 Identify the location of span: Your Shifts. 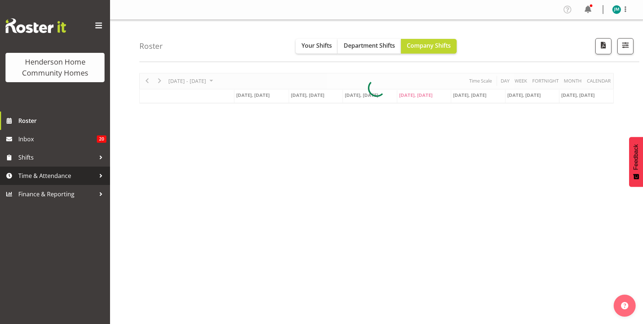
(316, 45).